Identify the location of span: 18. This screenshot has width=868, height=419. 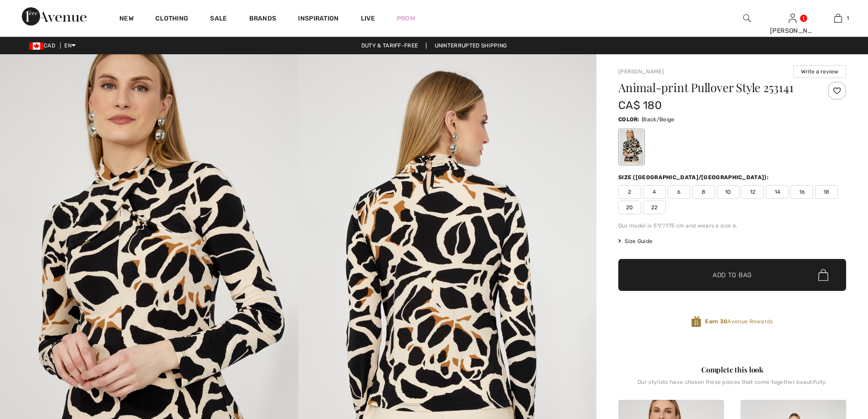
(826, 192).